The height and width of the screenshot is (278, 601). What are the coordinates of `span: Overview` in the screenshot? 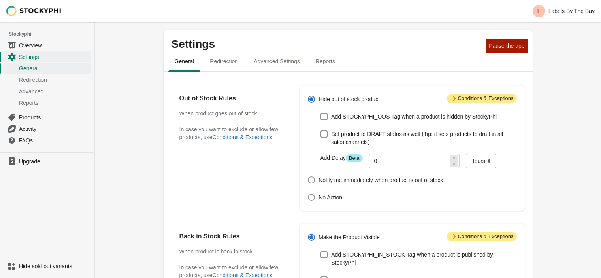 It's located at (54, 45).